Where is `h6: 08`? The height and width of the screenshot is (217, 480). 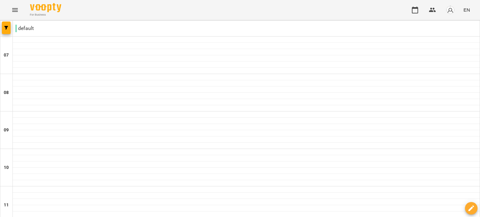 h6: 08 is located at coordinates (6, 93).